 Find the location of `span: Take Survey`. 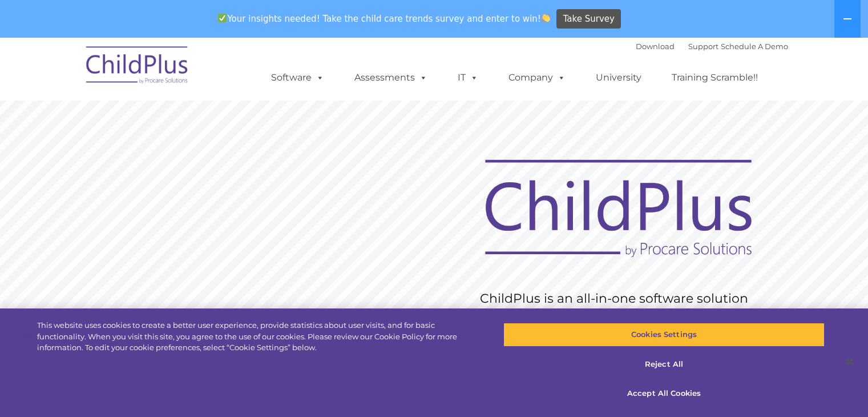

span: Take Survey is located at coordinates (589, 19).